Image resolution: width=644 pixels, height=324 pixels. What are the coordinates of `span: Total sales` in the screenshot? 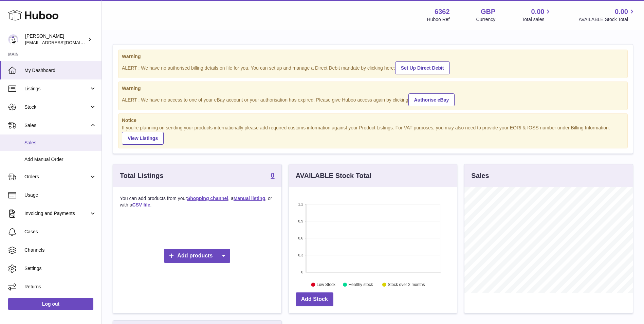 It's located at (536, 20).